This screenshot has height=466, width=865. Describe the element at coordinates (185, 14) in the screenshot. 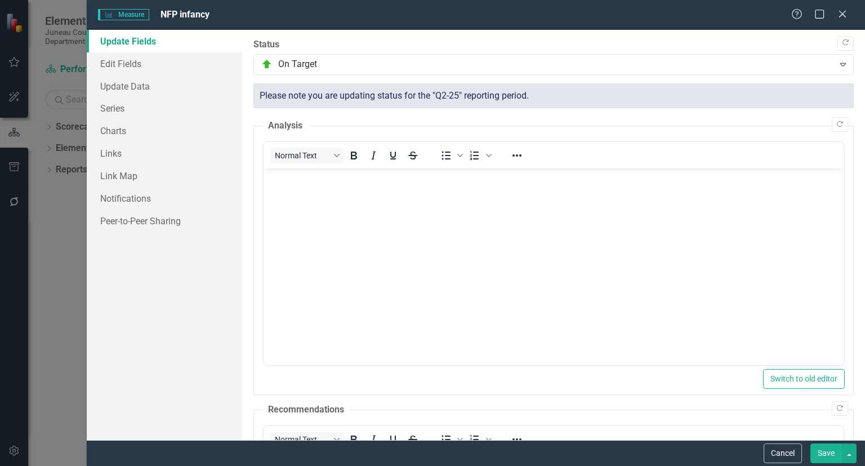

I see `span: NFP infancy` at that location.